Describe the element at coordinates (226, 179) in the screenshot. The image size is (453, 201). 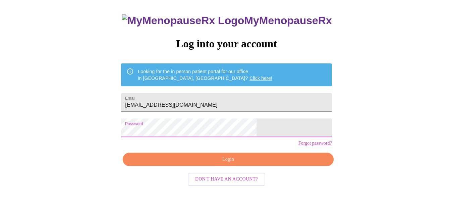
I see `span: Don't have an account?` at that location.